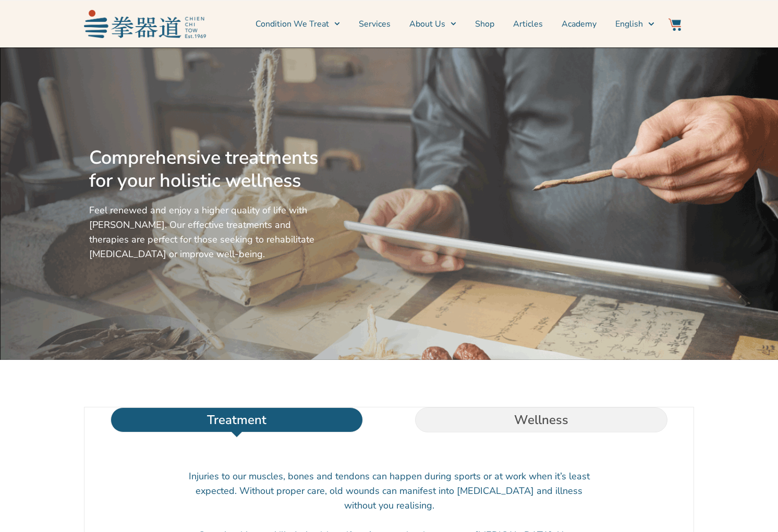 This screenshot has height=532, width=778. Describe the element at coordinates (629, 24) in the screenshot. I see `span: English` at that location.